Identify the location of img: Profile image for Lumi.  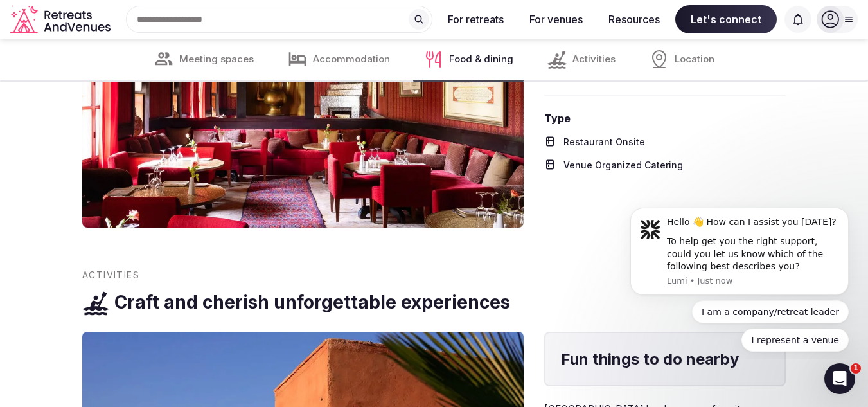
(39, 33).